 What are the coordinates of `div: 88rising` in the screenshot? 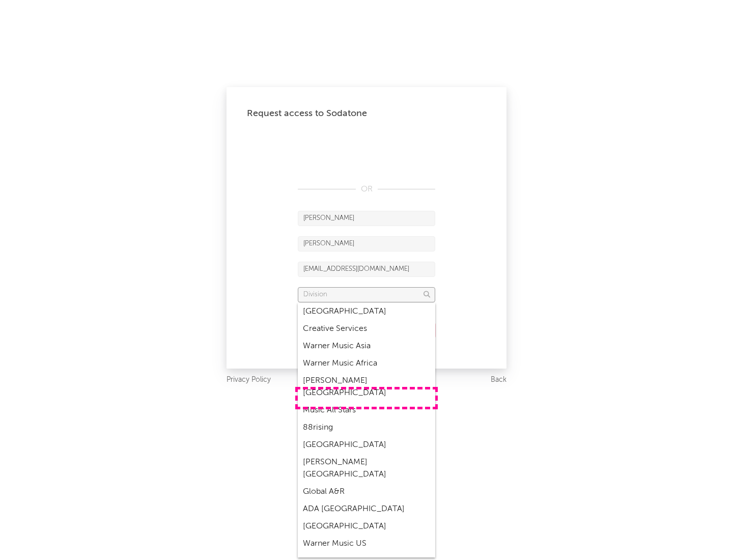 It's located at (367, 428).